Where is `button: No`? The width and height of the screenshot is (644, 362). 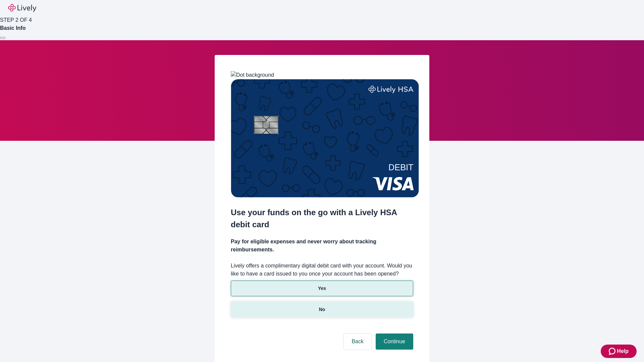 button: No is located at coordinates (322, 309).